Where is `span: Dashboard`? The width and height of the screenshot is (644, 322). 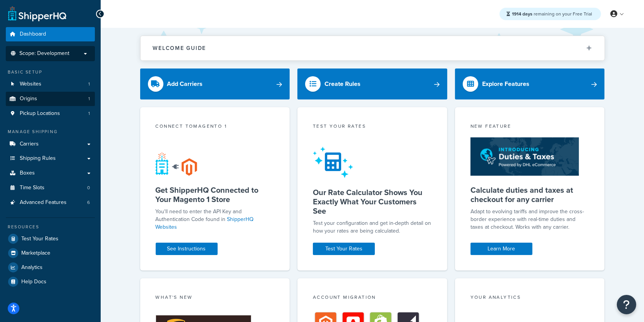
span: Dashboard is located at coordinates (33, 34).